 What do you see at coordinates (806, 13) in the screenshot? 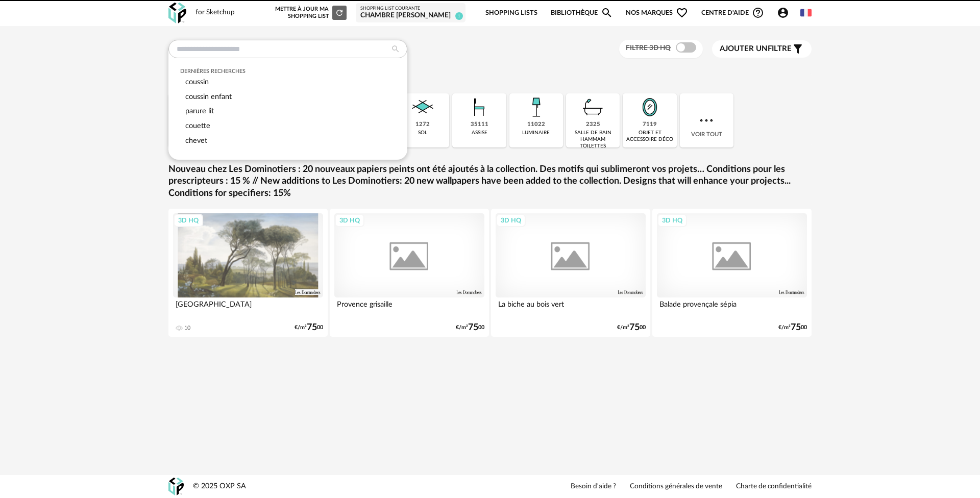
I see `img: fr` at bounding box center [806, 13].